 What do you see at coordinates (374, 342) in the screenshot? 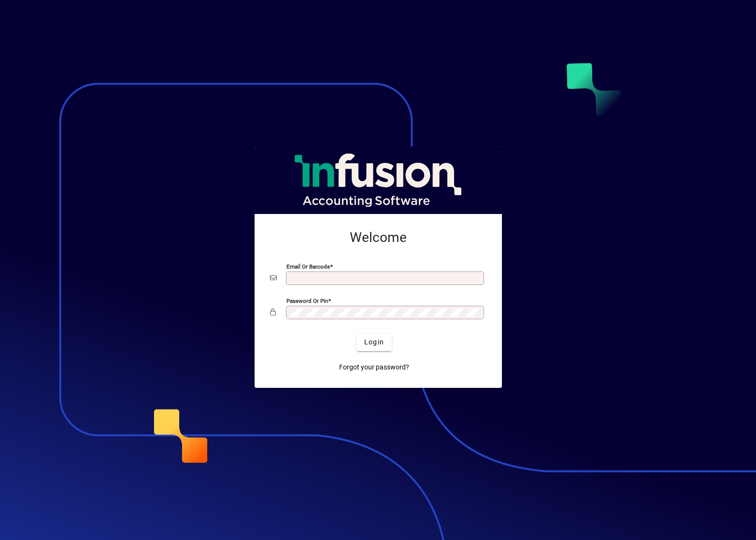
I see `span: Login` at bounding box center [374, 342].